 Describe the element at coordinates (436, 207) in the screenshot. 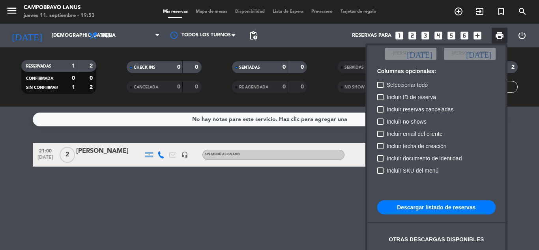

I see `button: Descargar listado de reservas` at that location.